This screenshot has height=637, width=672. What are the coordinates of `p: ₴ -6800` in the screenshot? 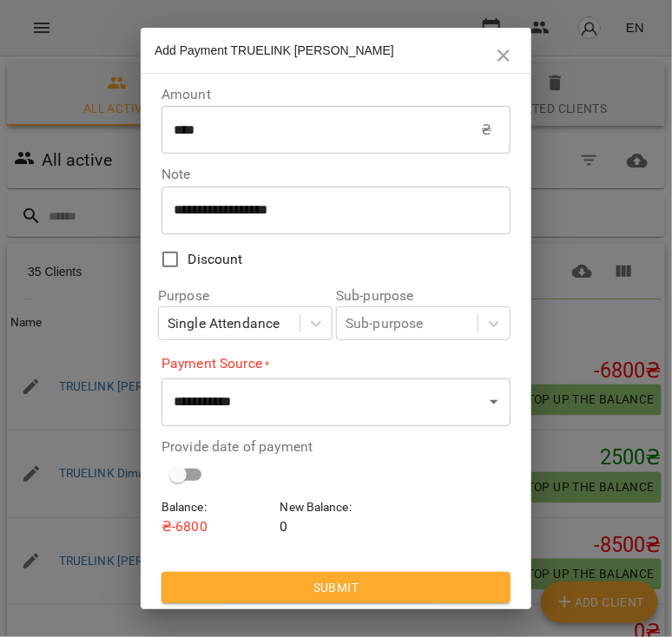 It's located at (217, 526).